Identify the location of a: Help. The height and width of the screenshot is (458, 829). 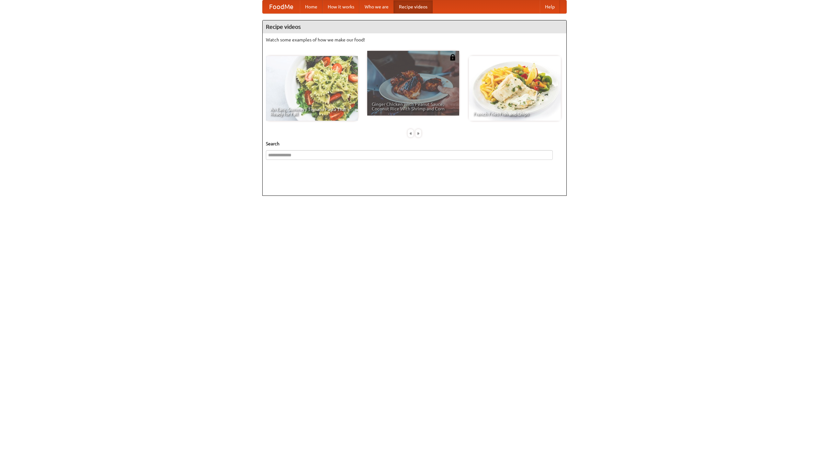
(550, 7).